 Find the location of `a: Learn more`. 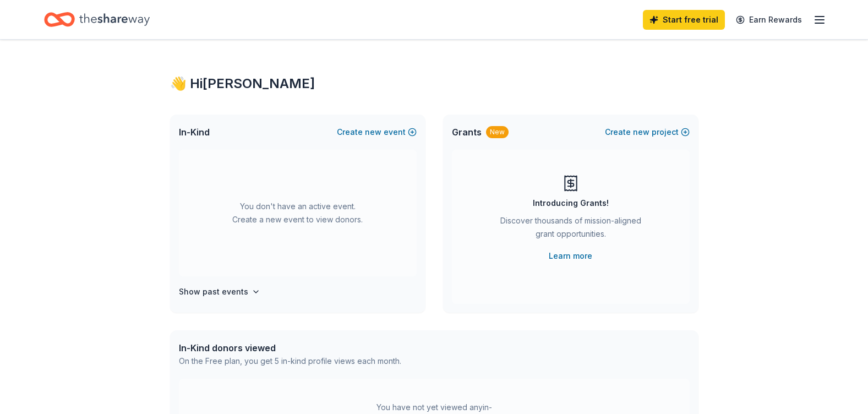

a: Learn more is located at coordinates (570, 256).